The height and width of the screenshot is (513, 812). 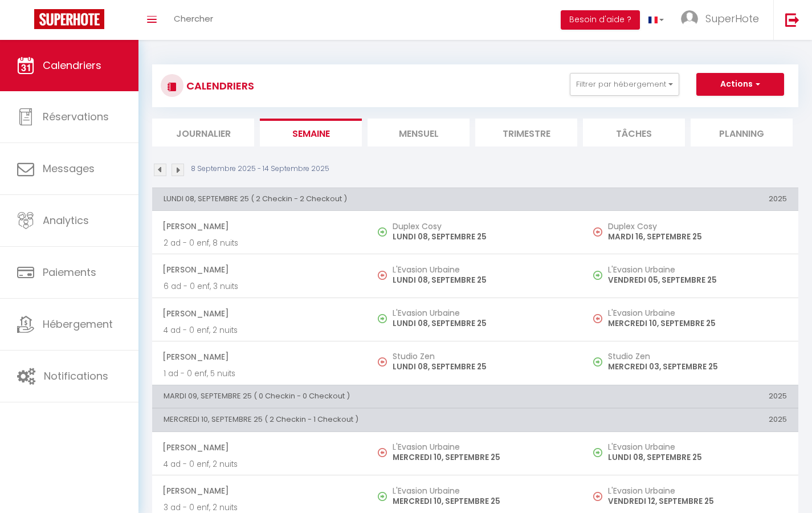 I want to click on button: Filtrer par hébergement, so click(x=625, y=85).